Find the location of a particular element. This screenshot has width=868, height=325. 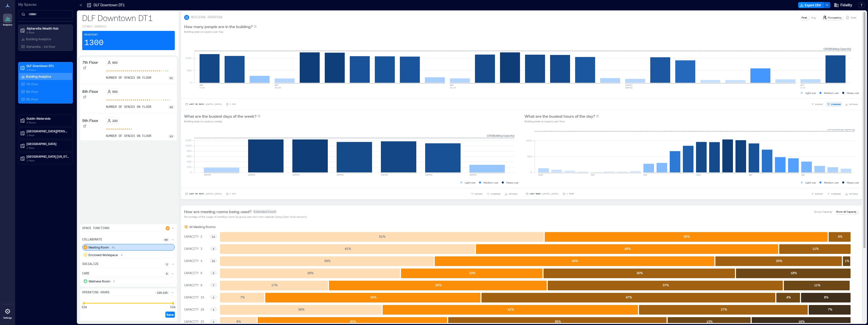

p: care is located at coordinates (86, 273).